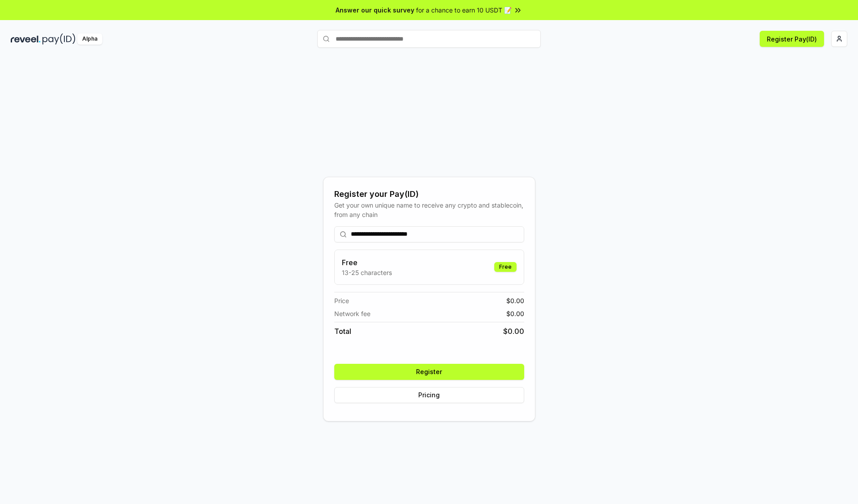 Image resolution: width=858 pixels, height=504 pixels. Describe the element at coordinates (506, 267) in the screenshot. I see `div: Free` at that location.